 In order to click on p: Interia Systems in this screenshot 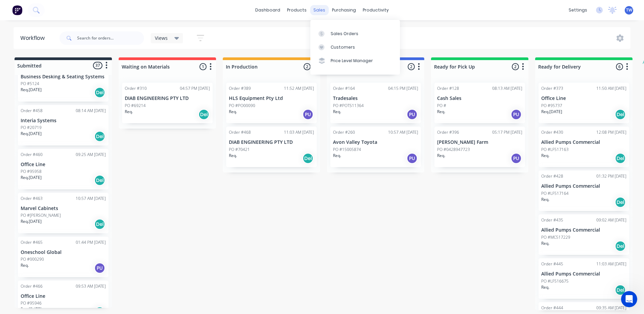, I will do `click(63, 120)`.